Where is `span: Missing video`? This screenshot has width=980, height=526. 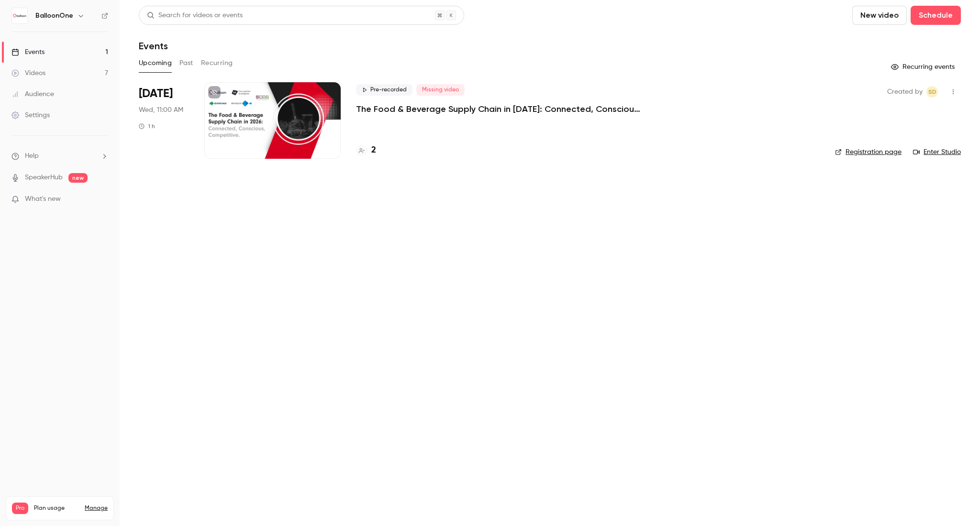
span: Missing video is located at coordinates (440, 90).